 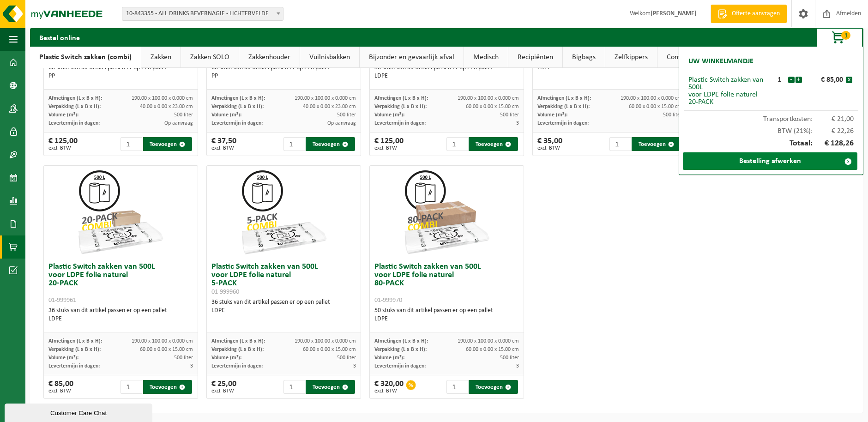 I want to click on a: Zakken, so click(x=160, y=58).